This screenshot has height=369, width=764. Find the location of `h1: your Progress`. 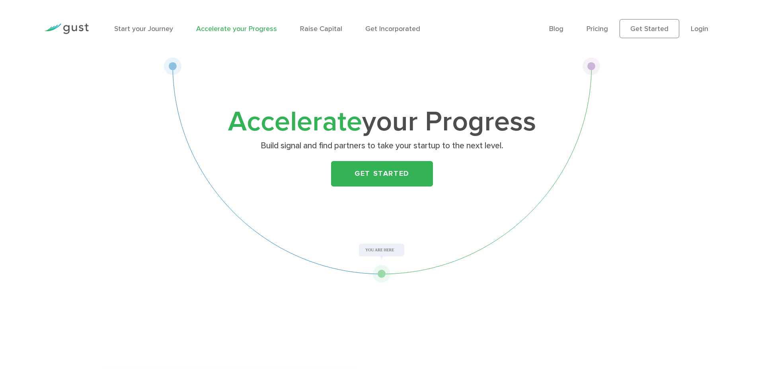

h1: your Progress is located at coordinates (382, 122).